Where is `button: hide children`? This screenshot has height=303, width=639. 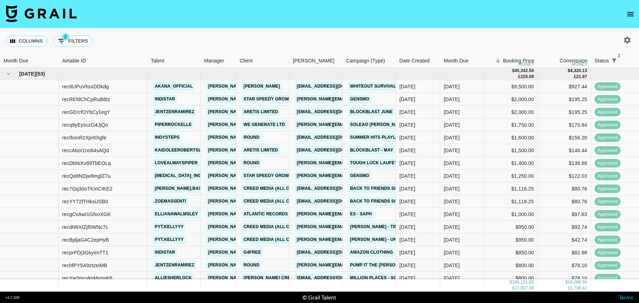
button: hide children is located at coordinates (9, 74).